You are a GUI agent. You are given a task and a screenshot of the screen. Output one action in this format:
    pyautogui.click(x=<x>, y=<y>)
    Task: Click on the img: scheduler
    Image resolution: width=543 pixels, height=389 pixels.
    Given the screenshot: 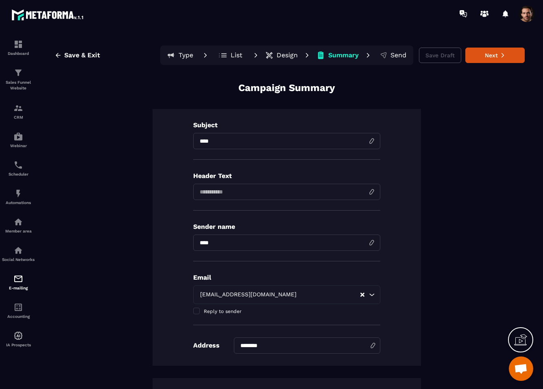 What is the action you would take?
    pyautogui.click(x=18, y=165)
    